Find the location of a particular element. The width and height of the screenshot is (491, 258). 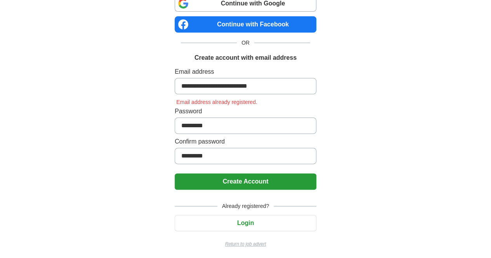

a: Return to job advert is located at coordinates (245, 244).